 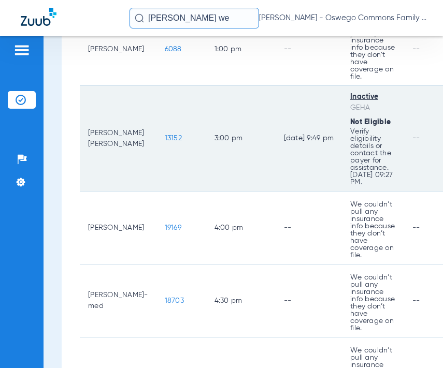 I want to click on td: 4:00 PM, so click(x=241, y=228).